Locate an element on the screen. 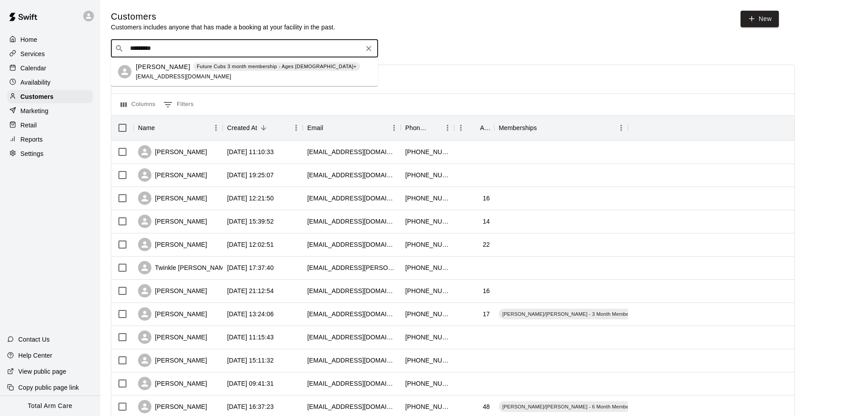 Image resolution: width=855 pixels, height=416 pixels. a: New is located at coordinates (760, 19).